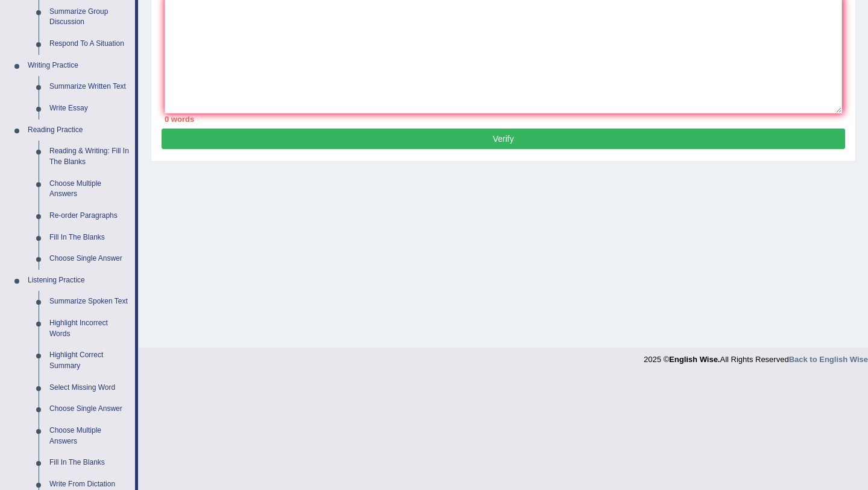 This screenshot has height=490, width=868. Describe the element at coordinates (89, 360) in the screenshot. I see `a: Highlight Correct Summary` at that location.